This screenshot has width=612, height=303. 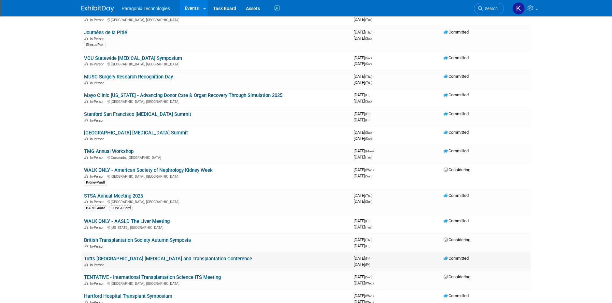 I want to click on div: KidneyVault, so click(x=95, y=183).